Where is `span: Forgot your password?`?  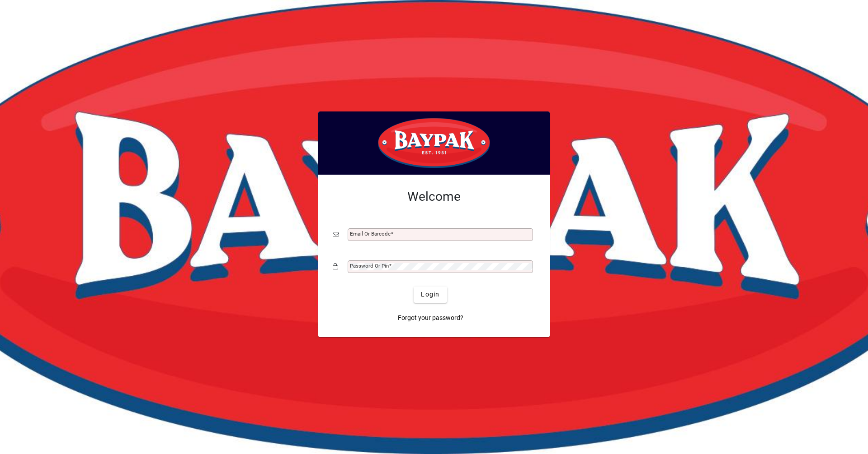 span: Forgot your password? is located at coordinates (431, 318).